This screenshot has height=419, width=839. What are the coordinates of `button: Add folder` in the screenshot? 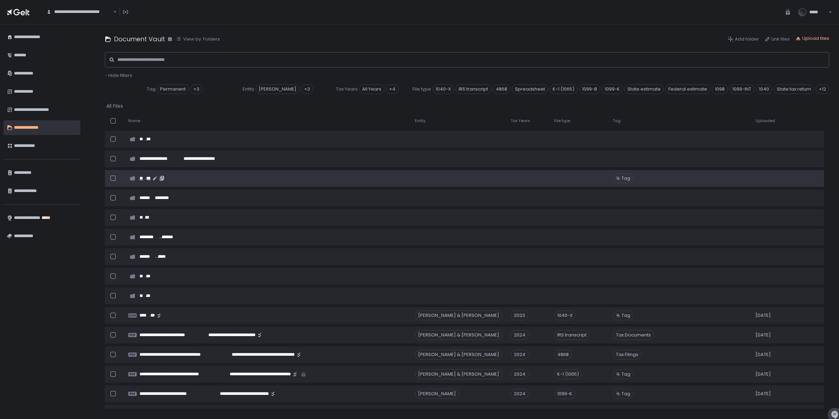 It's located at (743, 39).